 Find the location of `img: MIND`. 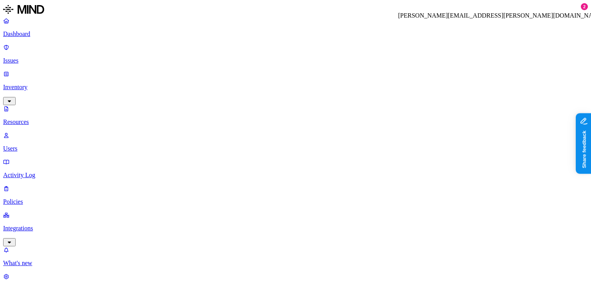

img: MIND is located at coordinates (23, 9).